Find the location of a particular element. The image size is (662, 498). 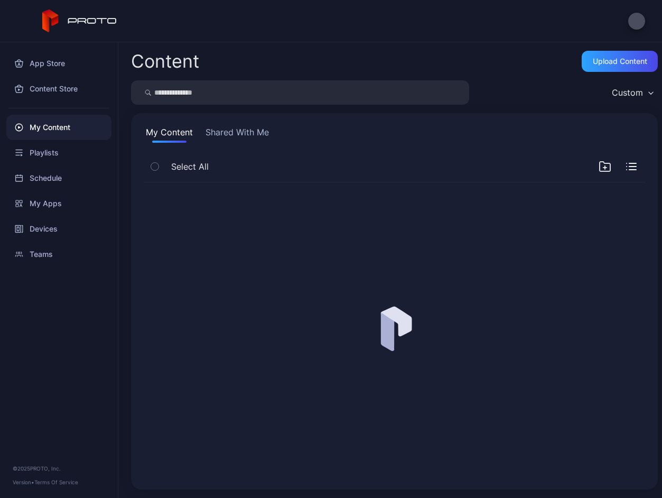

div: App Store is located at coordinates (59, 63).